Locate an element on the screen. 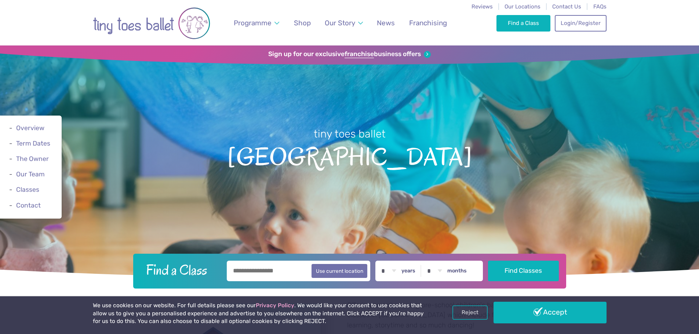  span: Our Story is located at coordinates (340, 23).